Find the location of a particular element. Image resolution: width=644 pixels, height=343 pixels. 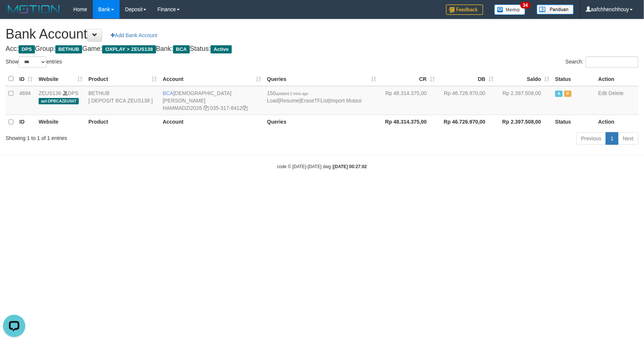

a: ZEUS138 is located at coordinates (50, 93).